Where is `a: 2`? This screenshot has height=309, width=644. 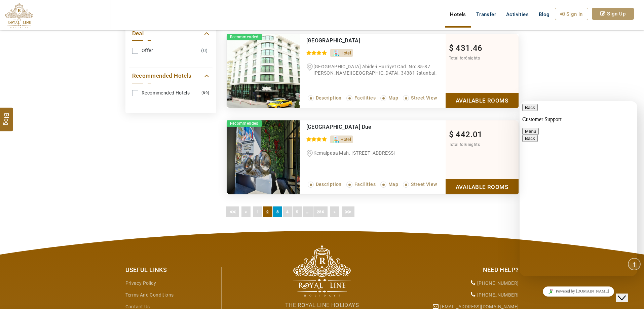
a: 2 is located at coordinates (267, 212).